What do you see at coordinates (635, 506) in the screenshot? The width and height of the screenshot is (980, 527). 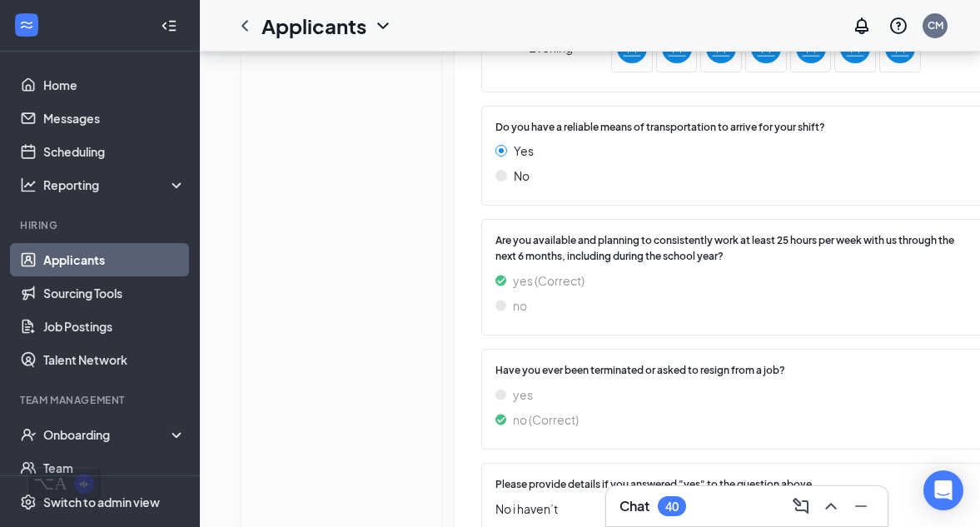 I see `h3: Chat` at bounding box center [635, 506].